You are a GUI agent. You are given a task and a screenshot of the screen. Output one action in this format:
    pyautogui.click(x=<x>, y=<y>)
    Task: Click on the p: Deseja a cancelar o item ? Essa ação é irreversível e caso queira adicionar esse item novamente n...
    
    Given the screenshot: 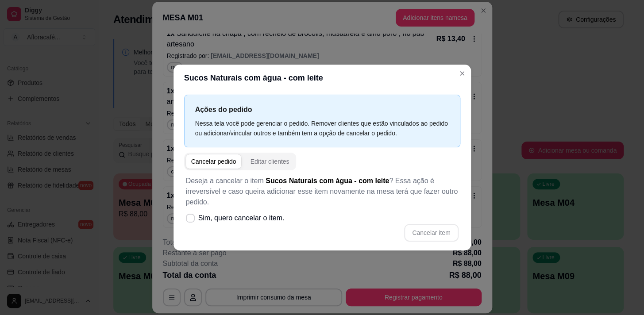 What is the action you would take?
    pyautogui.click(x=322, y=192)
    